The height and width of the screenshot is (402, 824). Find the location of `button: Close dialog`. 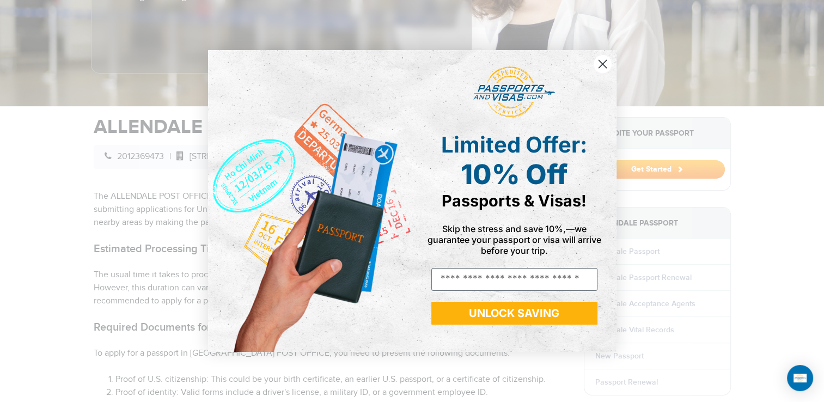

button: Close dialog is located at coordinates (602, 64).